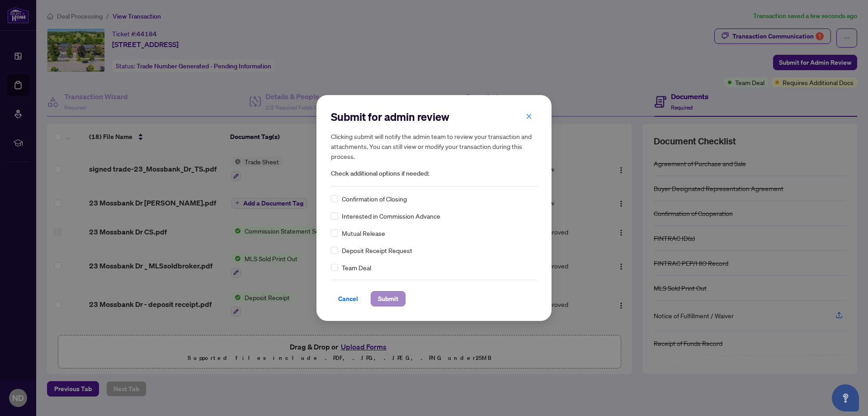 The image size is (868, 416). What do you see at coordinates (434, 117) in the screenshot?
I see `h2: Submit for admin review` at bounding box center [434, 117].